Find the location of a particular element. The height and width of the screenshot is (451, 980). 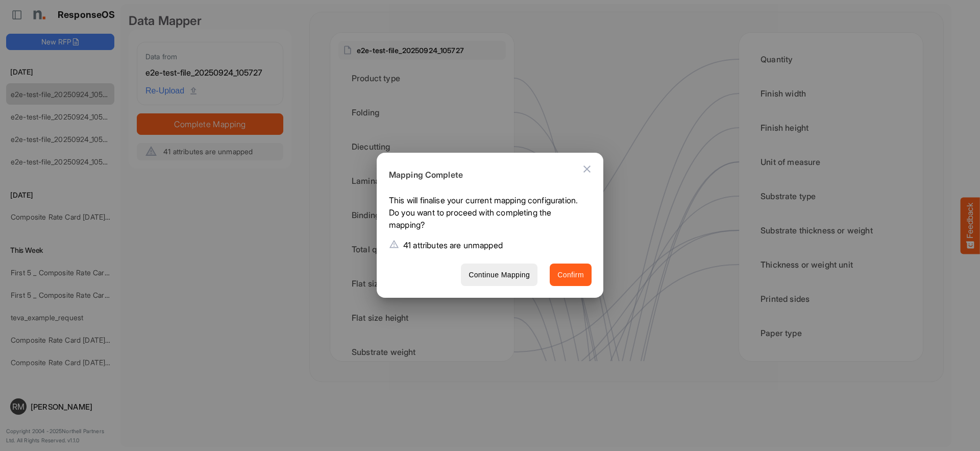

p: 41 attributes are unmapped is located at coordinates (453, 245).